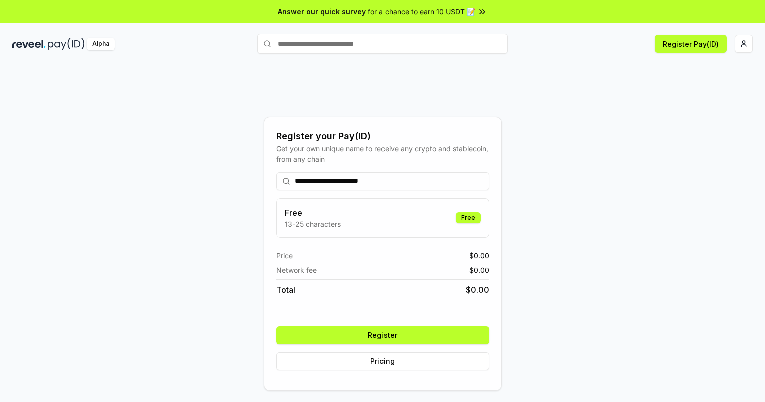 The width and height of the screenshot is (765, 402). I want to click on span: Price, so click(284, 256).